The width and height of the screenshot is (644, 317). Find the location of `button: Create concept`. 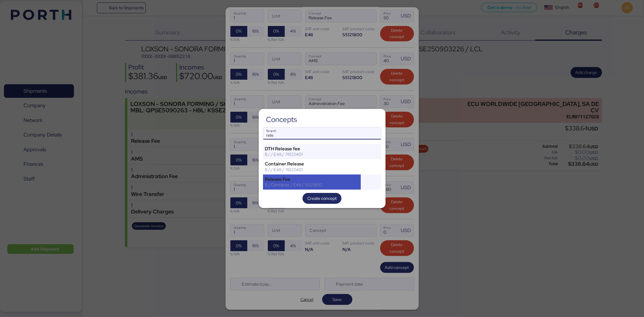

button: Create concept is located at coordinates (322, 198).